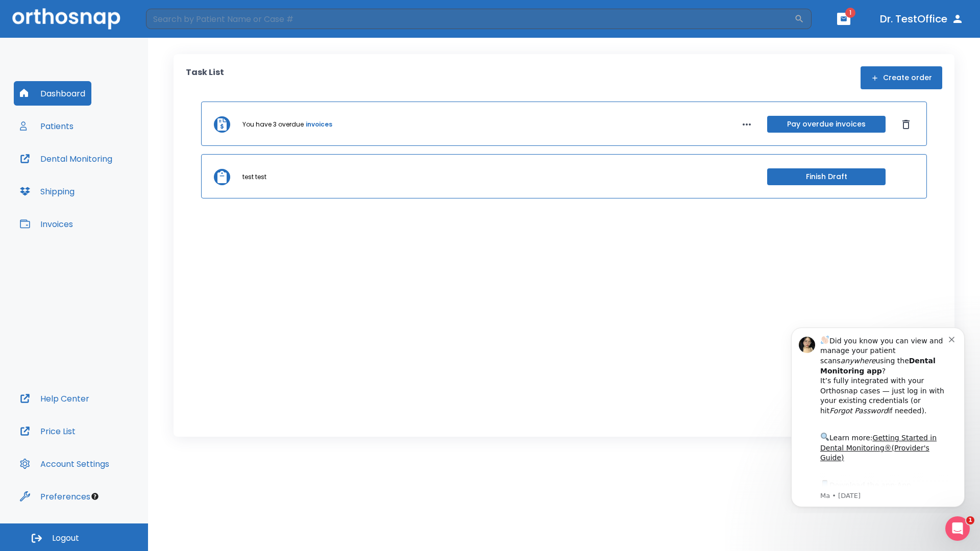 This screenshot has height=551, width=980. What do you see at coordinates (109, 93) in the screenshot?
I see `div: Message content` at bounding box center [109, 93].